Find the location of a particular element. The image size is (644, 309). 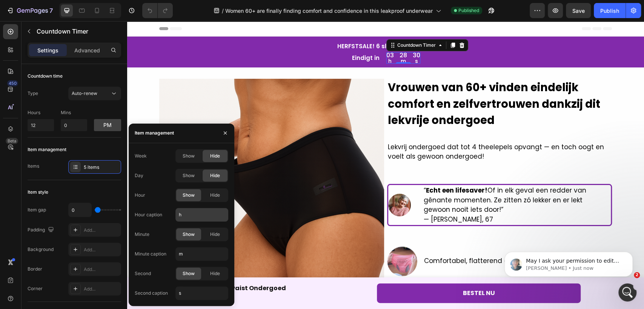

p: HERFSTSALE! 6 slips voor € 49,95 is located at coordinates (258, 25).